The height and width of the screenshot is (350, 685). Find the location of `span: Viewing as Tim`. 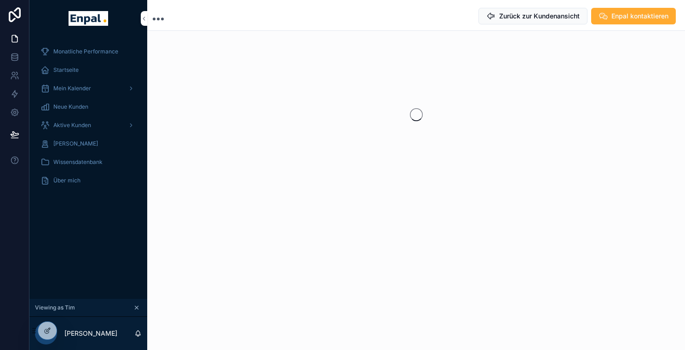

span: Viewing as Tim is located at coordinates (55, 307).